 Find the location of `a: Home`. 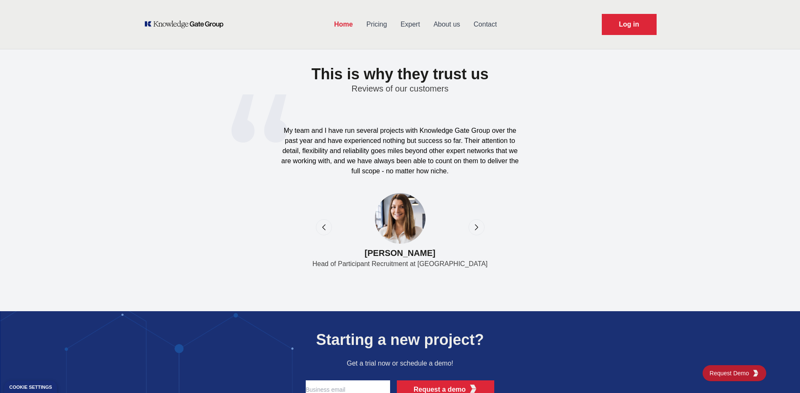

a: Home is located at coordinates (343, 24).